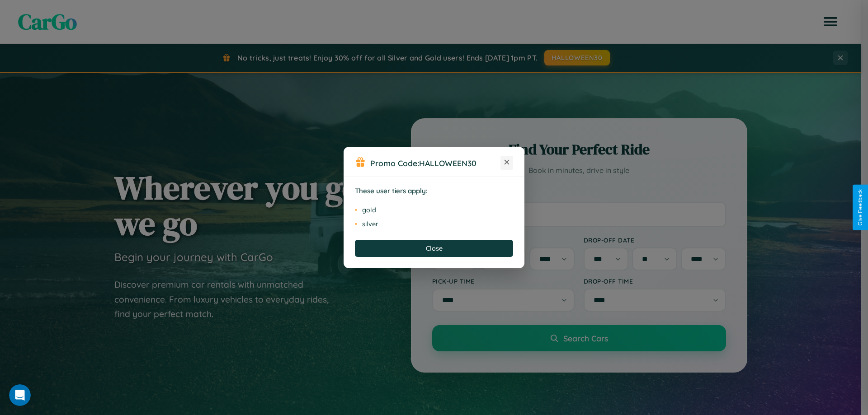 This screenshot has width=868, height=415. What do you see at coordinates (435, 163) in the screenshot?
I see `h3: Promo Code:` at bounding box center [435, 163].